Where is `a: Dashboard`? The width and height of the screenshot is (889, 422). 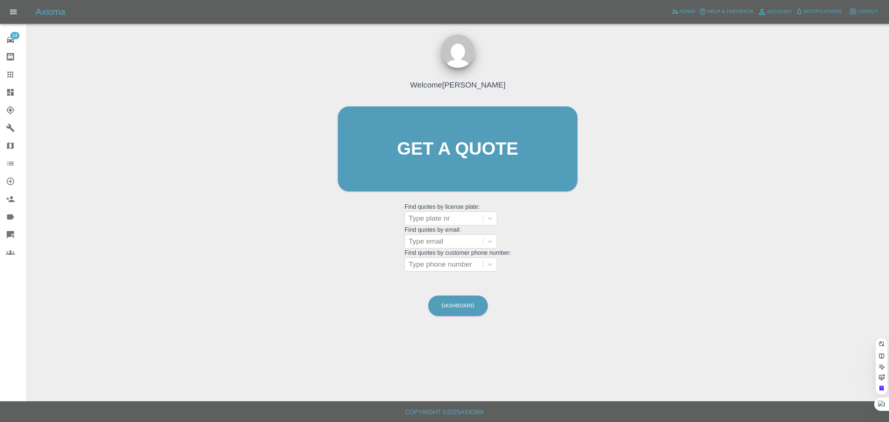 a: Dashboard is located at coordinates (458, 305).